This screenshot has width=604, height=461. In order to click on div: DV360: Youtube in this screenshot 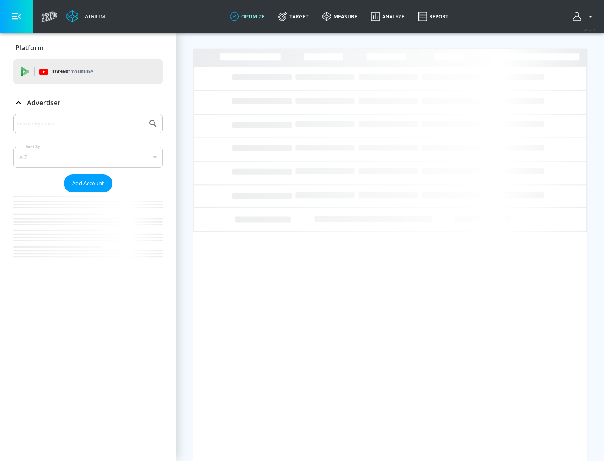, I will do `click(88, 72)`.